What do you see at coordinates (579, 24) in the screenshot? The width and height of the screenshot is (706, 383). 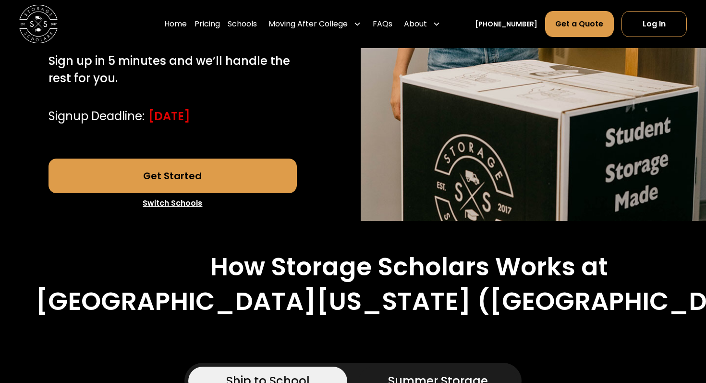 I see `a: Get a Quote` at bounding box center [579, 24].